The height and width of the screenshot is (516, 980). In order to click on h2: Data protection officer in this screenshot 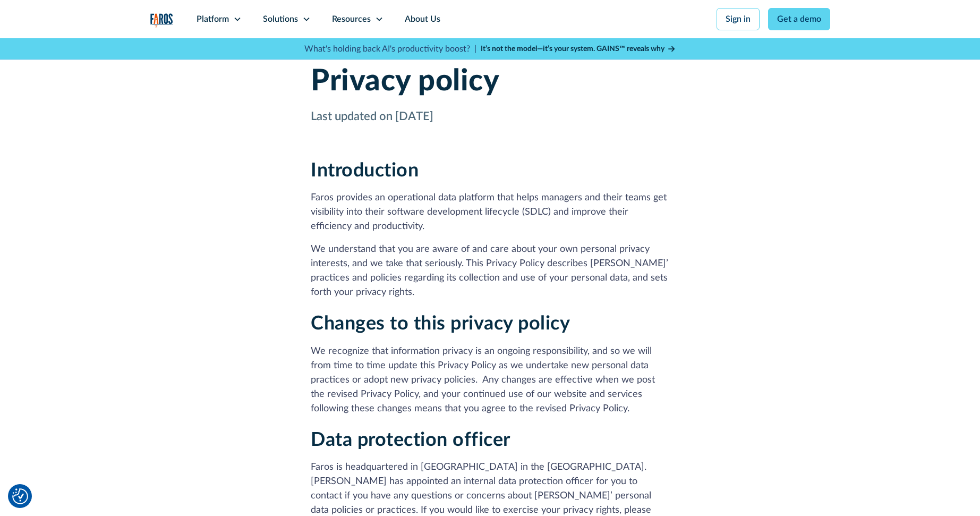, I will do `click(490, 440)`.